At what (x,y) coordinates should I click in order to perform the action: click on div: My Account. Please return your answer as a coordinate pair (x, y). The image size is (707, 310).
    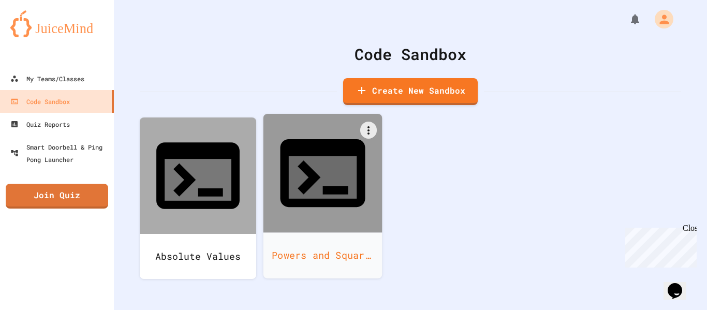
    Looking at the image, I should click on (660, 19).